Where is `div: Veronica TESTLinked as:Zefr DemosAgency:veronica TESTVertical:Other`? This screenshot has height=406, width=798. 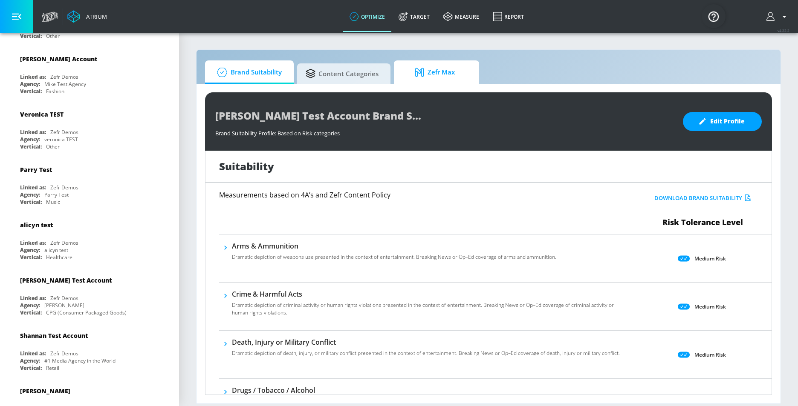
div: Veronica TESTLinked as:Zefr DemosAgency:veronica TESTVertical:Other is located at coordinates (89, 128).